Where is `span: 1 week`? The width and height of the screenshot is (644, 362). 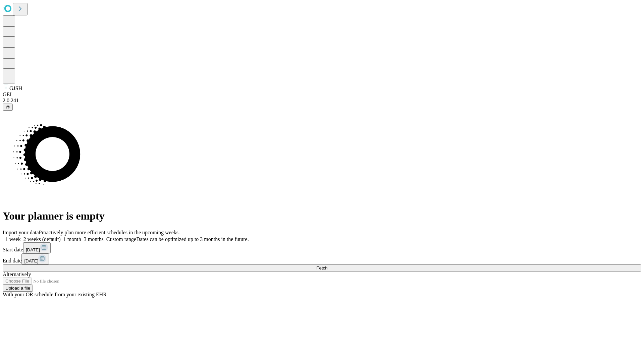
span: 1 week is located at coordinates (13, 239).